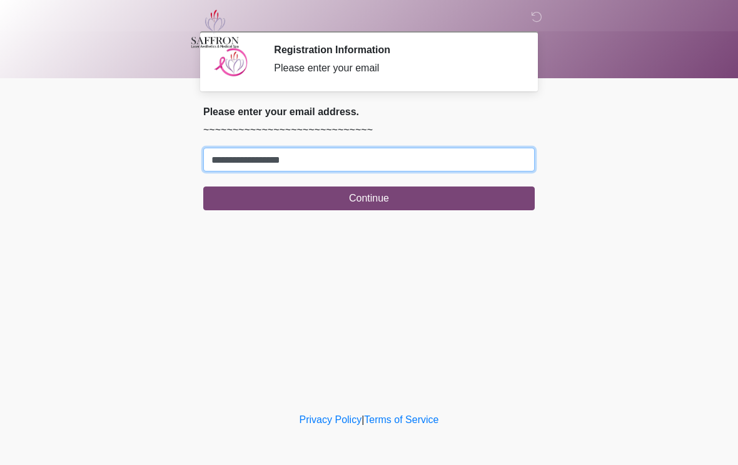 The image size is (738, 465). Describe the element at coordinates (395, 68) in the screenshot. I see `div: Please enter your email` at that location.